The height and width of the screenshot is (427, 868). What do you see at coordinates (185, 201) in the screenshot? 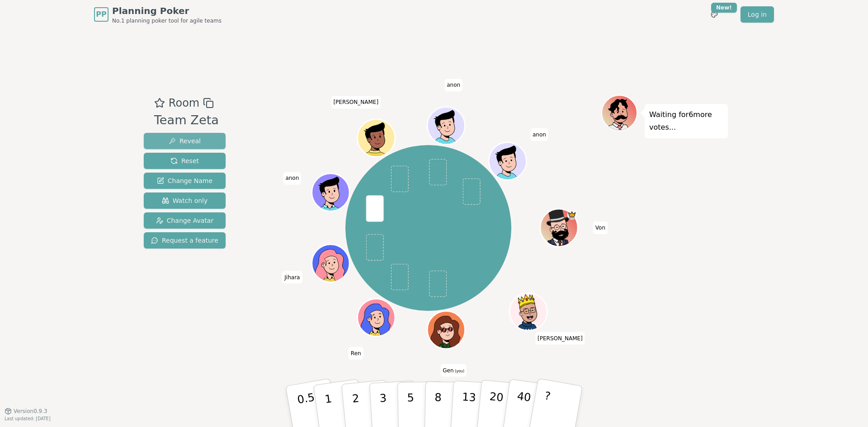
I see `span: Watch only` at bounding box center [185, 201].